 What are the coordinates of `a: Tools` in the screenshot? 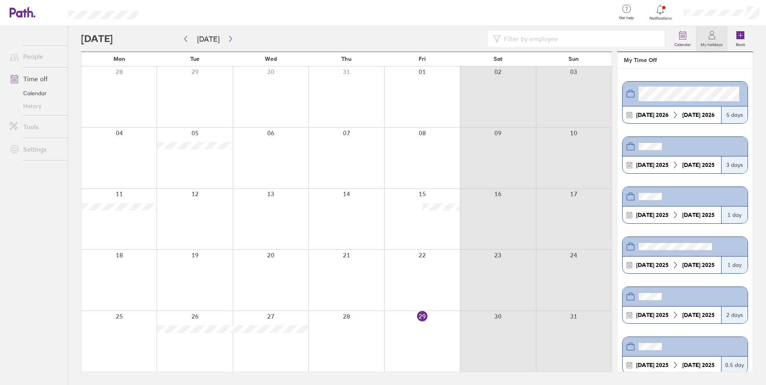 It's located at (35, 127).